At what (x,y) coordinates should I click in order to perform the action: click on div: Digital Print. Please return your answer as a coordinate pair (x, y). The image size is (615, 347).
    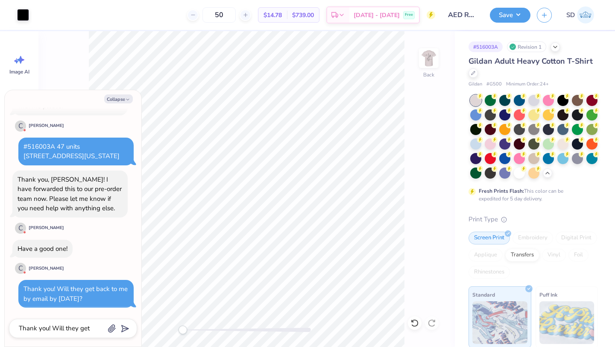
    Looking at the image, I should click on (576, 238).